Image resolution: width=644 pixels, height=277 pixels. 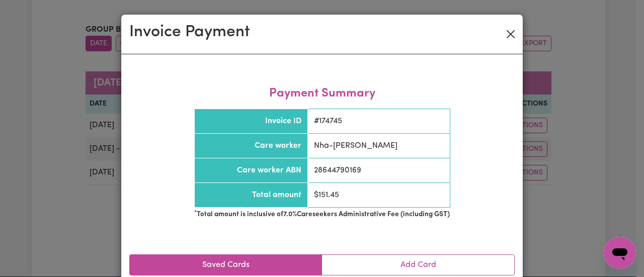 What do you see at coordinates (226, 265) in the screenshot?
I see `a: Saved Cards` at bounding box center [226, 265].